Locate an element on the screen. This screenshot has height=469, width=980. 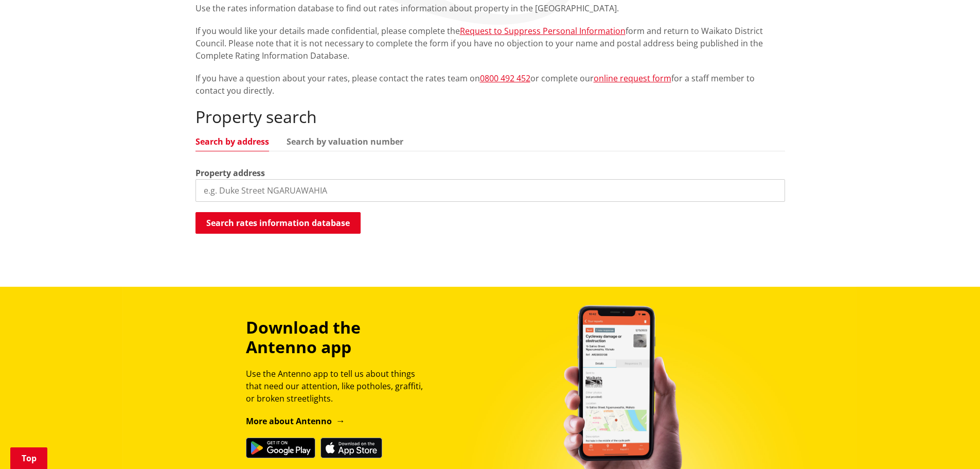
a: 0800 492 452 is located at coordinates (505, 78).